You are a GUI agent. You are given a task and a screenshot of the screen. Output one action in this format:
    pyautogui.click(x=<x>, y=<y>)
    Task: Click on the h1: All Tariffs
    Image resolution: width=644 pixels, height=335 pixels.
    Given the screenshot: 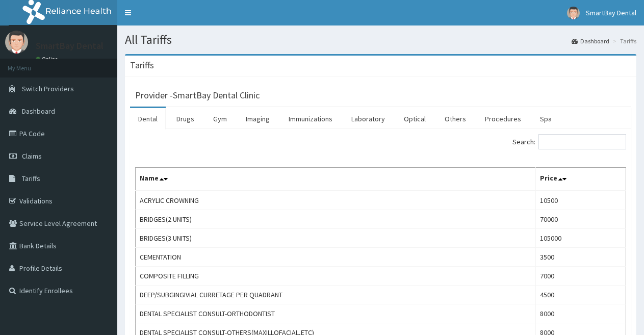 What is the action you would take?
    pyautogui.click(x=381, y=40)
    